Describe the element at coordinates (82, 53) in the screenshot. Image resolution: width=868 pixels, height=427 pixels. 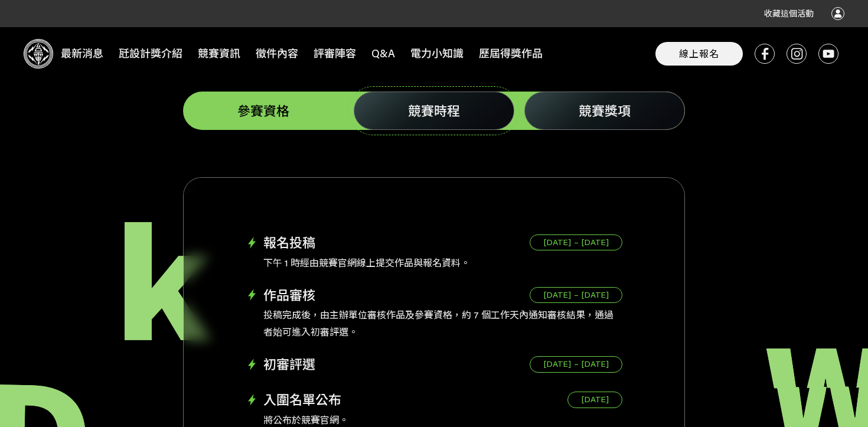
I see `span: 最新消息` at that location.